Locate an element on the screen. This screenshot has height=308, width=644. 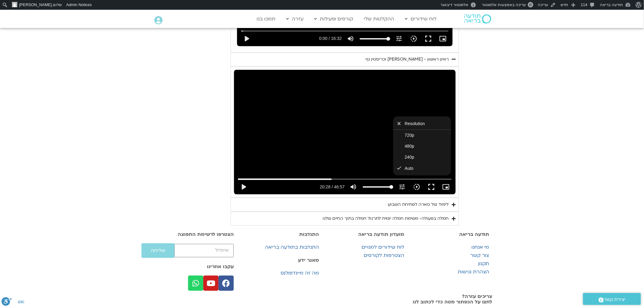
span: מי אנחנו is located at coordinates (480, 247).